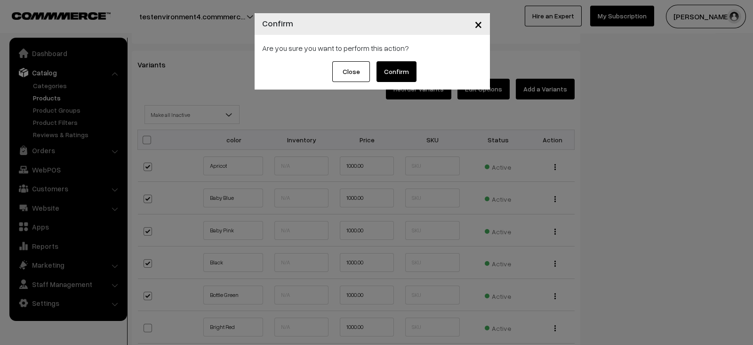 Image resolution: width=753 pixels, height=345 pixels. What do you see at coordinates (396, 72) in the screenshot?
I see `button: Confirm` at bounding box center [396, 72].